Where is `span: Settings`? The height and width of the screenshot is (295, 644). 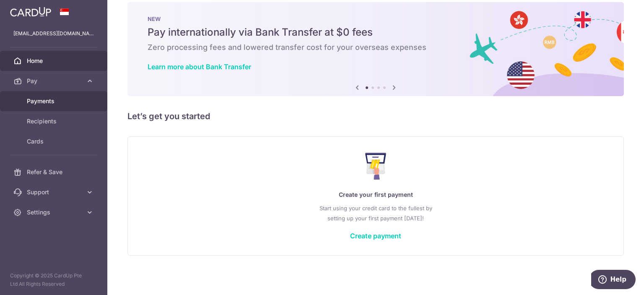
span: Settings is located at coordinates (55, 212).